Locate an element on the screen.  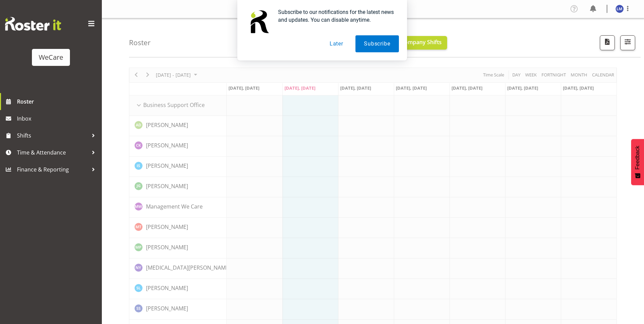
img: notification icon is located at coordinates (259, 22).